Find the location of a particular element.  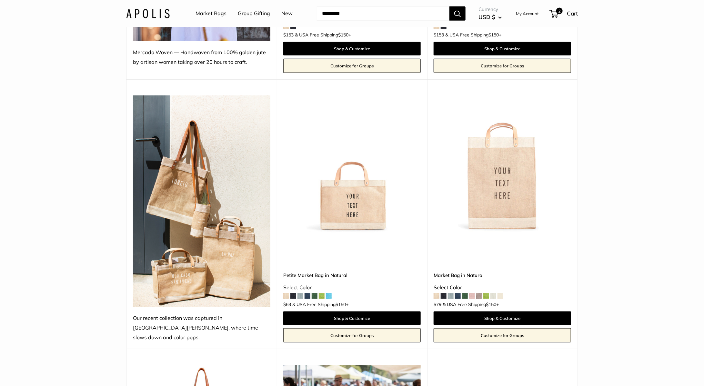

a: Petite Market Bag in Natural is located at coordinates (352, 275).